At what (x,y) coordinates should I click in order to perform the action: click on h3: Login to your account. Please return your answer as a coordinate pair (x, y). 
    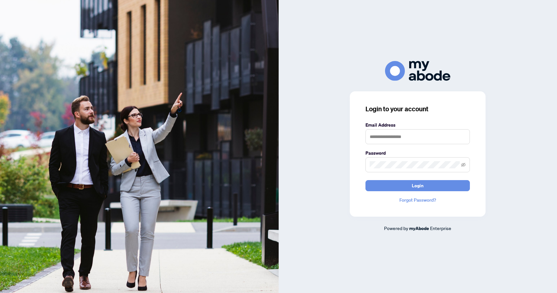
    Looking at the image, I should click on (418, 109).